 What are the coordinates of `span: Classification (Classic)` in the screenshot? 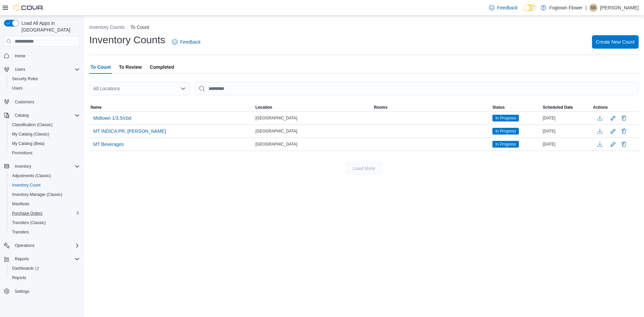 It's located at (45, 125).